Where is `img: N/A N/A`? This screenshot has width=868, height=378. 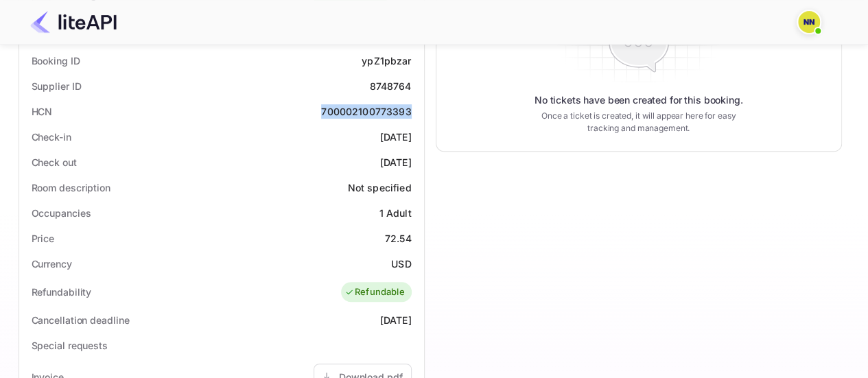 img: N/A N/A is located at coordinates (809, 22).